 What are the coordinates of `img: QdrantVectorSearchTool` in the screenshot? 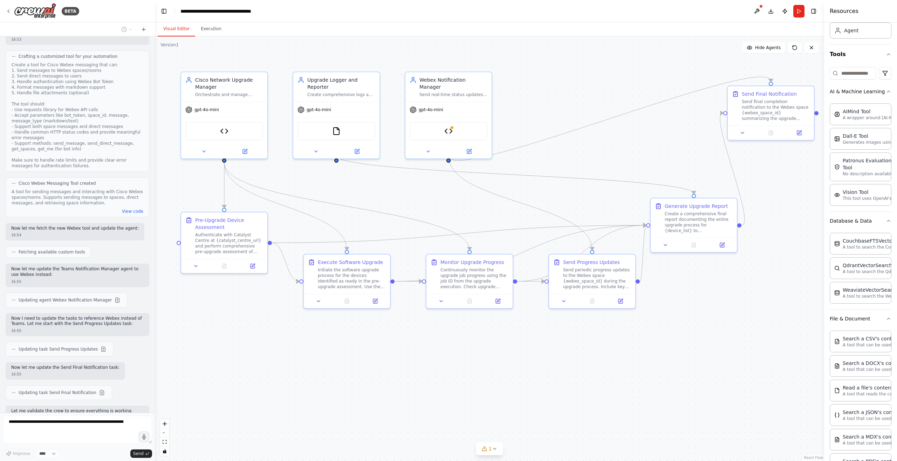 It's located at (838, 268).